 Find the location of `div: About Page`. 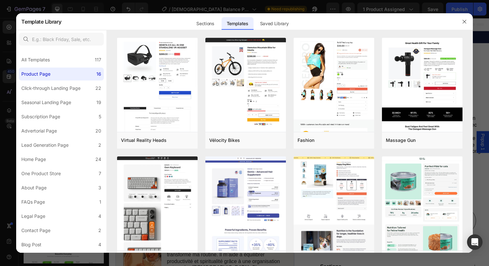

div: About Page is located at coordinates (34, 188).